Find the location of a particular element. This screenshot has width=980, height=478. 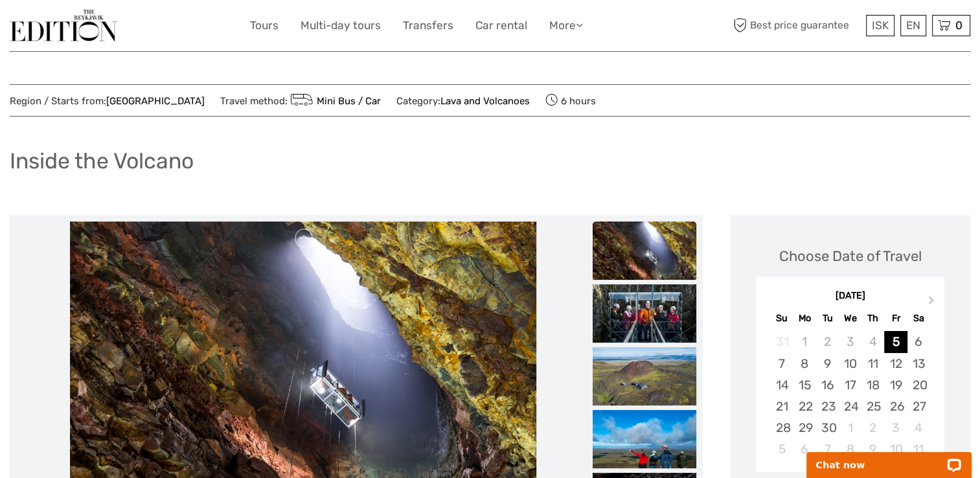

img: The Reykjavík Edition is located at coordinates (64, 25).